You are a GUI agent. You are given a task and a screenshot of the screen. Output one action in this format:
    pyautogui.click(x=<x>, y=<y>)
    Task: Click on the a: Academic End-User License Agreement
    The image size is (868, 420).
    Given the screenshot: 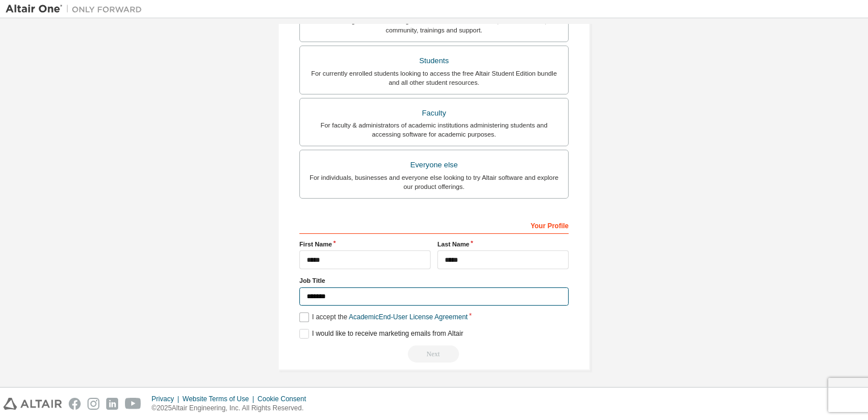 What is the action you would take?
    pyautogui.click(x=407, y=317)
    